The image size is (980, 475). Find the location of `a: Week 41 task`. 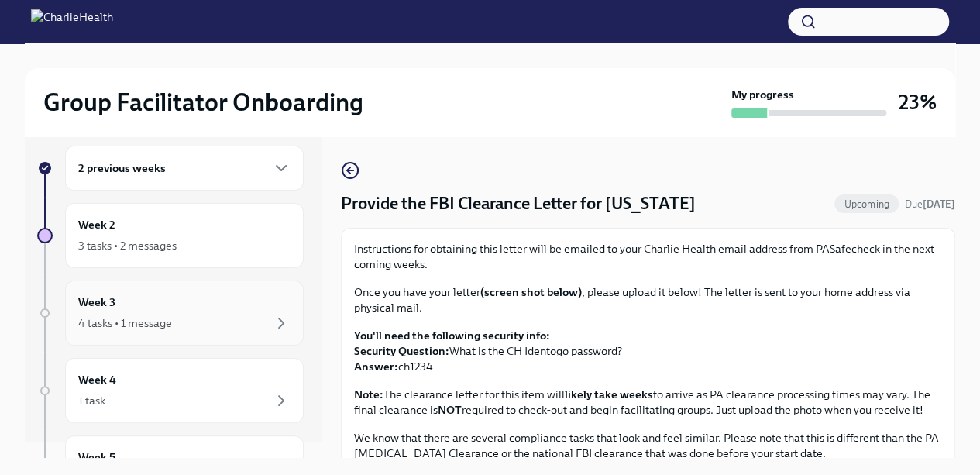

a: Week 41 task is located at coordinates (170, 390).